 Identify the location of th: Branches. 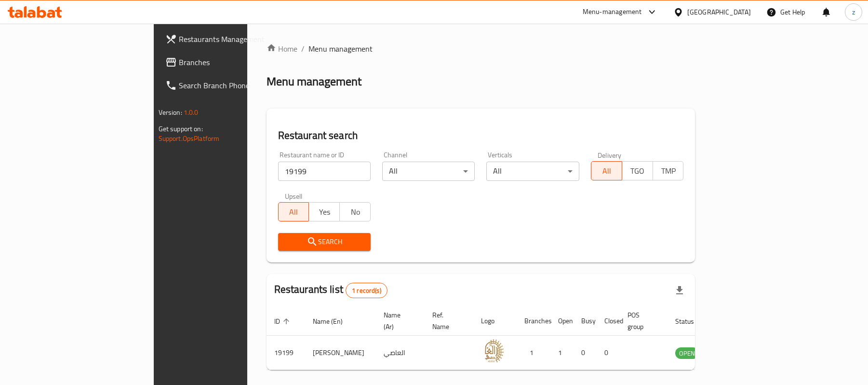
(534, 321).